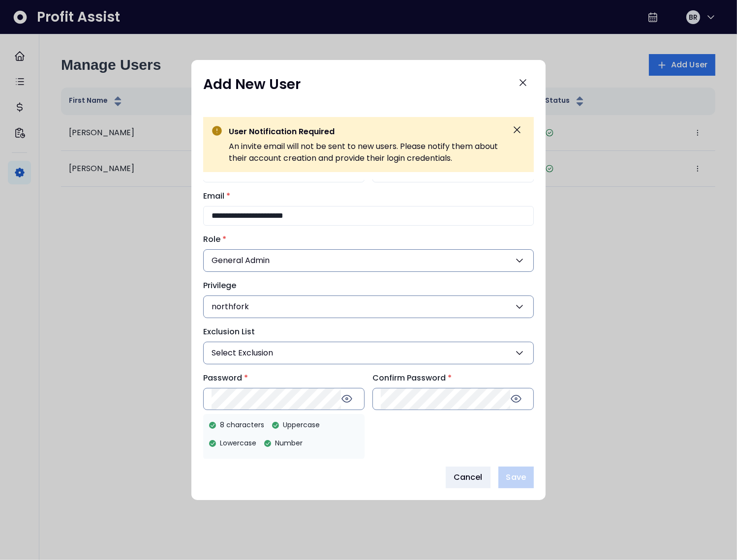  What do you see at coordinates (365, 152) in the screenshot?
I see `p: An invite email will not be sent to new users. Please notify them about their account creation an...` at bounding box center [365, 152].